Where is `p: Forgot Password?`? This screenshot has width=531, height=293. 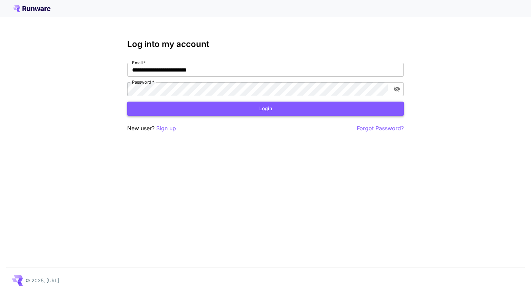 p: Forgot Password? is located at coordinates (380, 128).